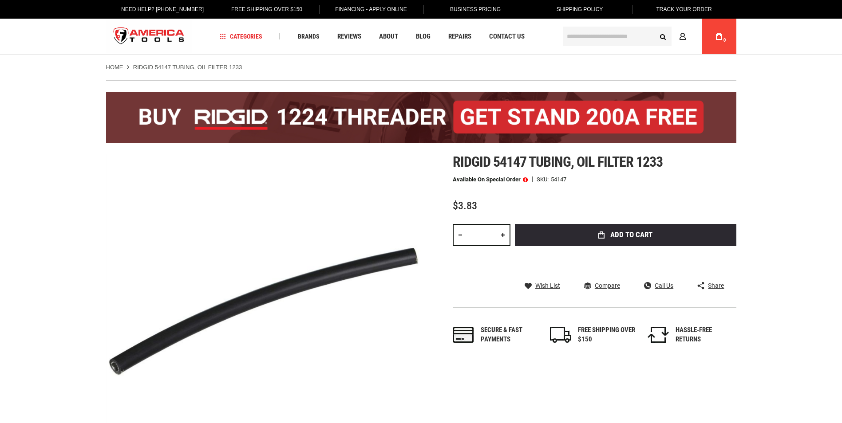 Image resolution: width=842 pixels, height=423 pixels. What do you see at coordinates (349, 36) in the screenshot?
I see `a: Reviews` at bounding box center [349, 36].